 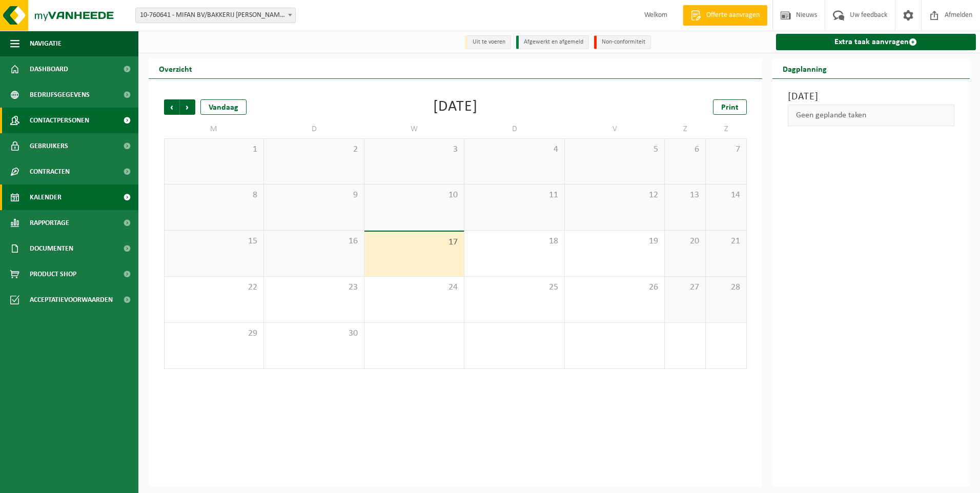 What do you see at coordinates (214, 287) in the screenshot?
I see `span: 22` at bounding box center [214, 287].